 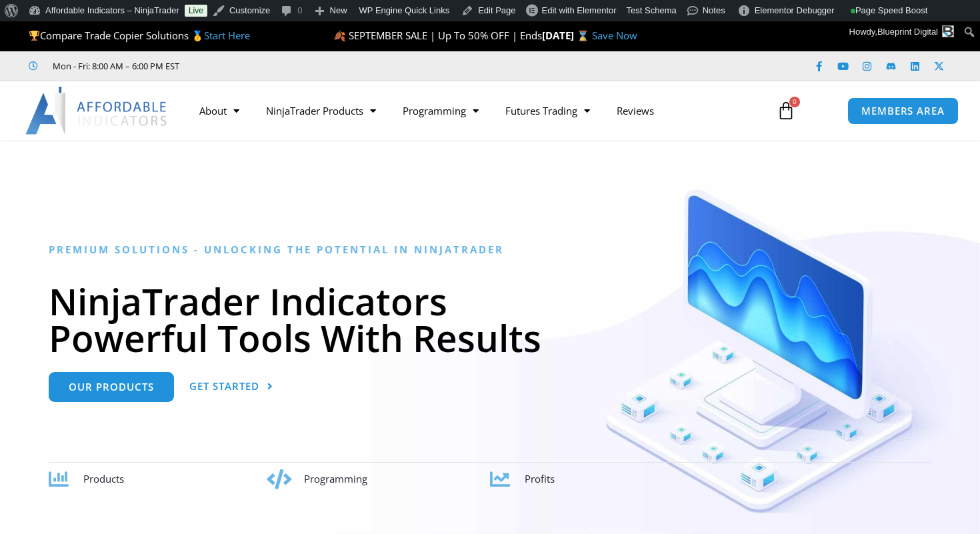 I want to click on a: Live, so click(x=196, y=10).